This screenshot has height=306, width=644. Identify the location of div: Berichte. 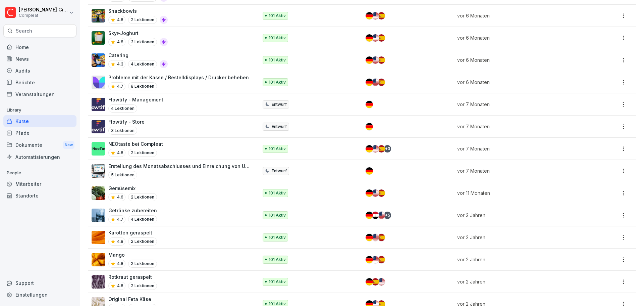
(40, 82).